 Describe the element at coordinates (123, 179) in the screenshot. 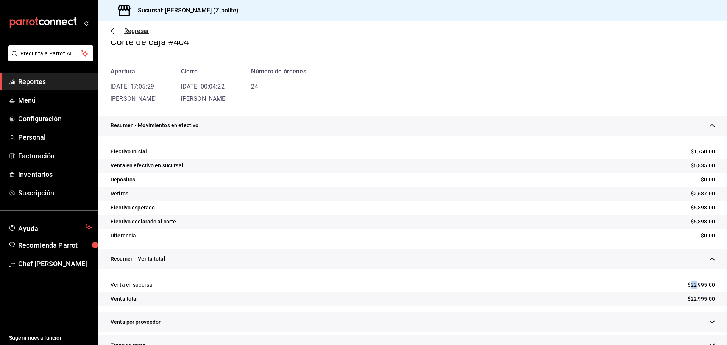

I see `div: Depósitos` at that location.